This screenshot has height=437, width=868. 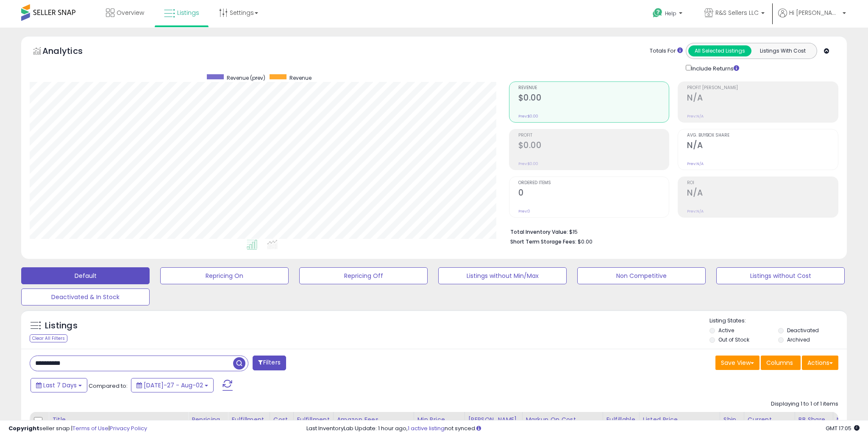 I want to click on div: Current Buybox Price, so click(x=769, y=424).